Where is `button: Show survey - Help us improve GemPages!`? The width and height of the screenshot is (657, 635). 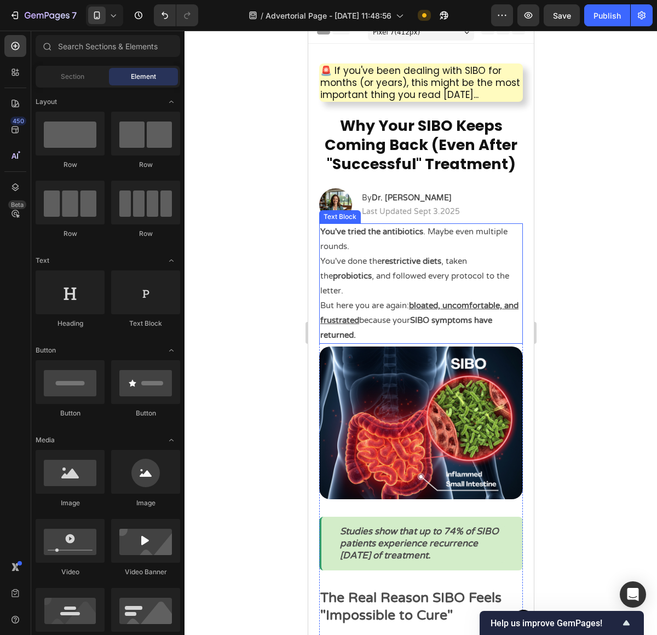
button: Show survey - Help us improve GemPages! is located at coordinates (562, 623).